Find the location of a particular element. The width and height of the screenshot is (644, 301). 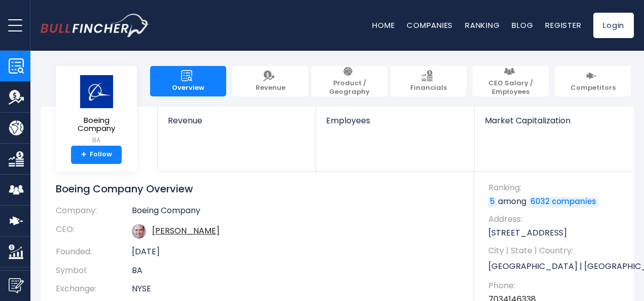

a: Companies is located at coordinates (430, 25).